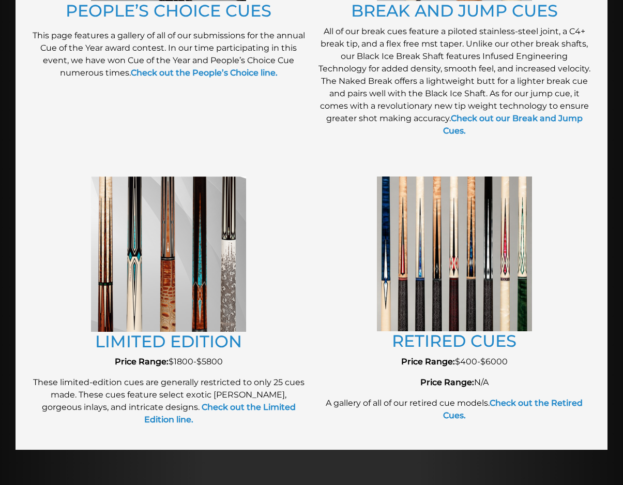 The width and height of the screenshot is (623, 485). What do you see at coordinates (169, 401) in the screenshot?
I see `p: These limited-edition cues are generally restricted to only 25 cues made. These cues feature sele...` at bounding box center [169, 401].